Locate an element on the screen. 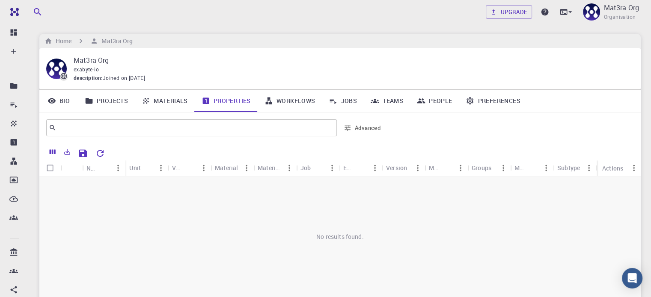 The width and height of the screenshot is (651, 297). img: logo is located at coordinates (13, 12).